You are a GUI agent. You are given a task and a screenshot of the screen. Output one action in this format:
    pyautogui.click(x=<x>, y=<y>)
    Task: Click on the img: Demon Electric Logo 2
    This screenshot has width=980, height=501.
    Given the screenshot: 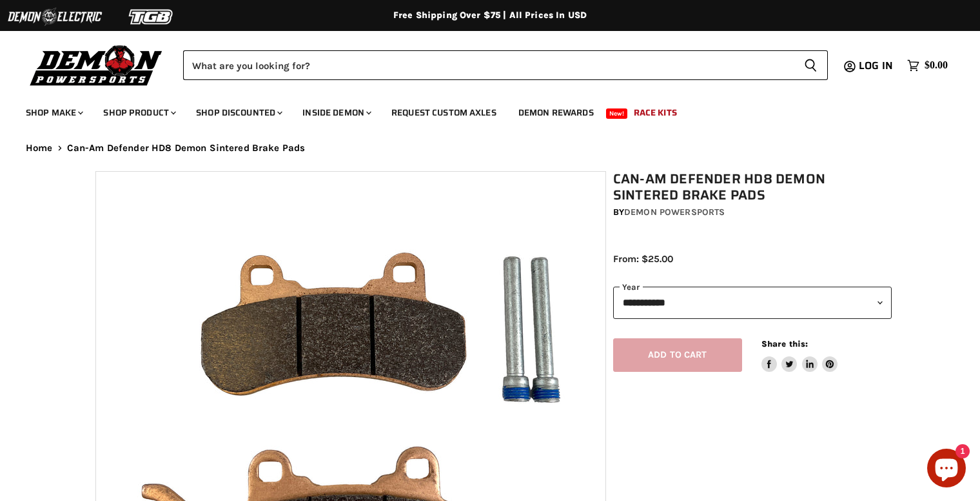 What is the action you would take?
    pyautogui.click(x=55, y=17)
    